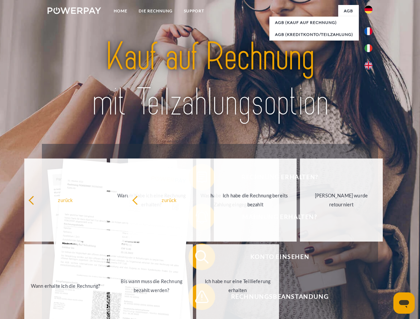  What do you see at coordinates (348, 11) in the screenshot?
I see `a: agb` at bounding box center [348, 11].